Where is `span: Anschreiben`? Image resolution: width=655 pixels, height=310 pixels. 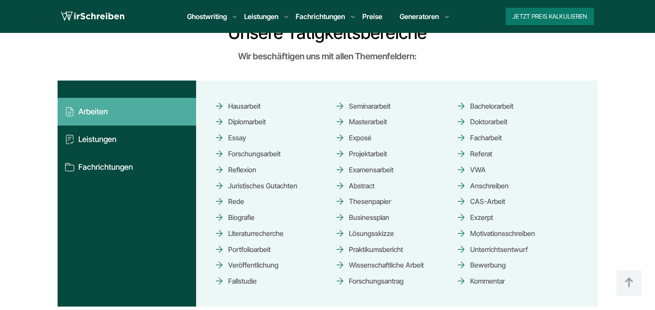
span: Anschreiben is located at coordinates (482, 185).